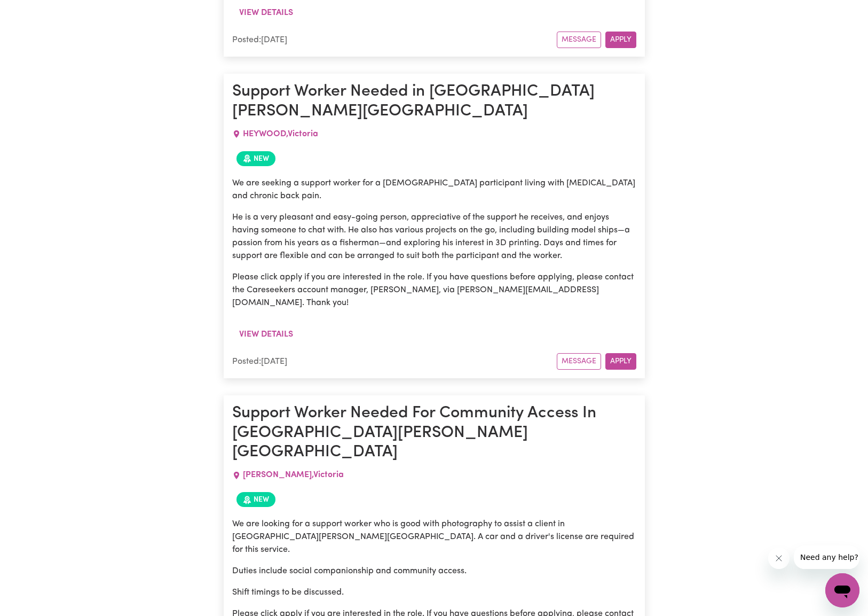 This screenshot has height=616, width=868. Describe the element at coordinates (434, 592) in the screenshot. I see `p: Shift timings to be discussed.` at that location.